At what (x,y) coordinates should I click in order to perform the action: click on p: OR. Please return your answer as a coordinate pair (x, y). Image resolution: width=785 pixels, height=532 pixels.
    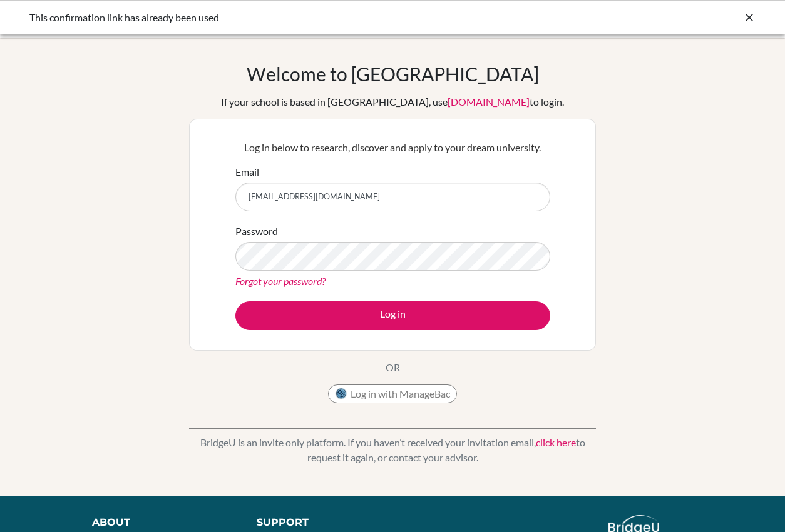
    Looking at the image, I should click on (392, 367).